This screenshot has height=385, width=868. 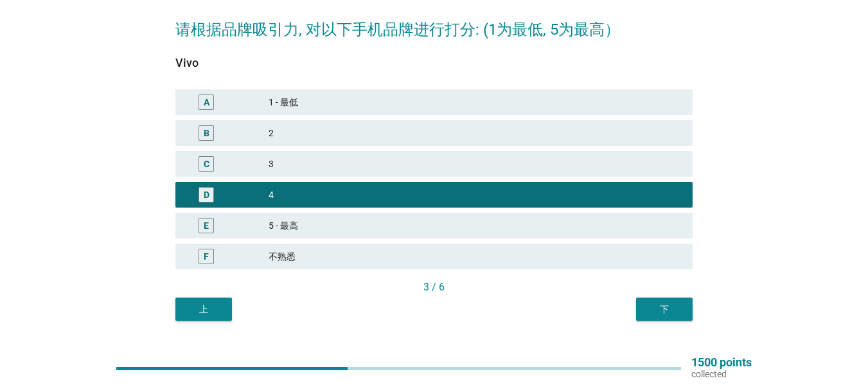 I want to click on div: 下, so click(x=664, y=309).